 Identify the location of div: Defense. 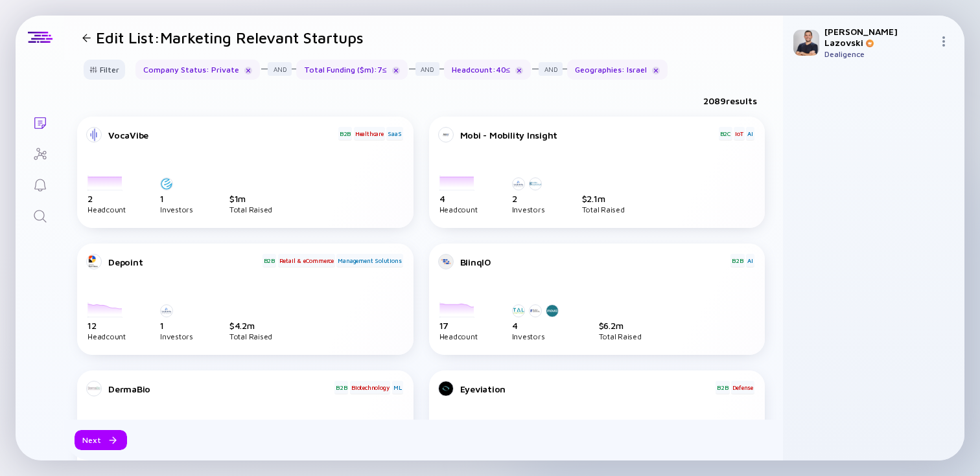
(743, 387).